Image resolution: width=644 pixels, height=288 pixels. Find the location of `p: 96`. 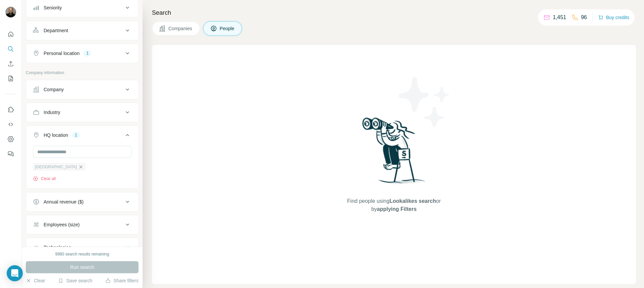

p: 96 is located at coordinates (584, 17).